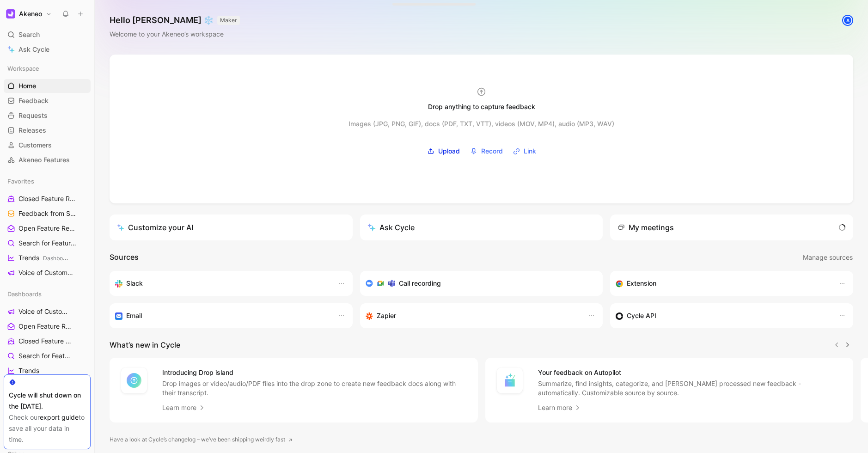 The height and width of the screenshot is (453, 868). Describe the element at coordinates (420, 283) in the screenshot. I see `h3: Call recording` at that location.